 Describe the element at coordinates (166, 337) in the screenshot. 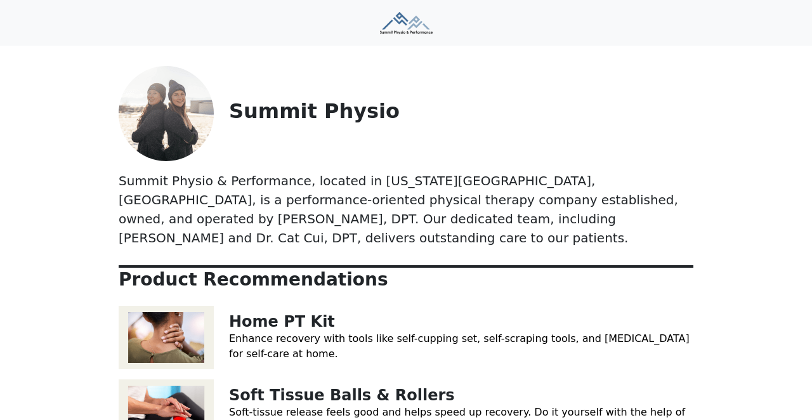

I see `img: Home PT Kit` at that location.